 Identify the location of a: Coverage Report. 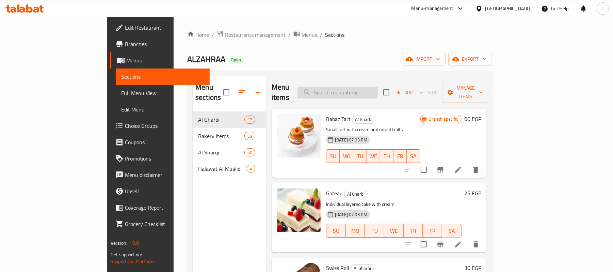
(160, 207).